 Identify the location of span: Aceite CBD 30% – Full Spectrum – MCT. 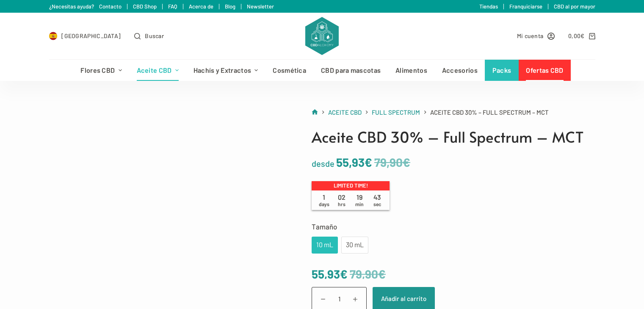
(490, 112).